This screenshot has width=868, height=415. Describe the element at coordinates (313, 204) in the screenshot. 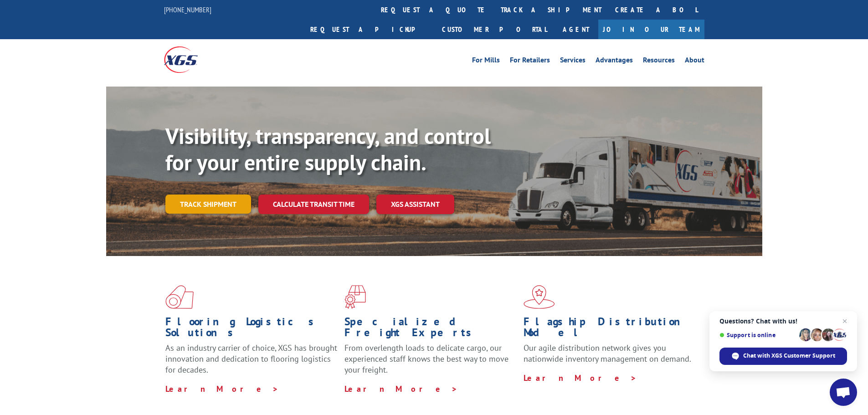

I see `a: Calculate transit time` at that location.